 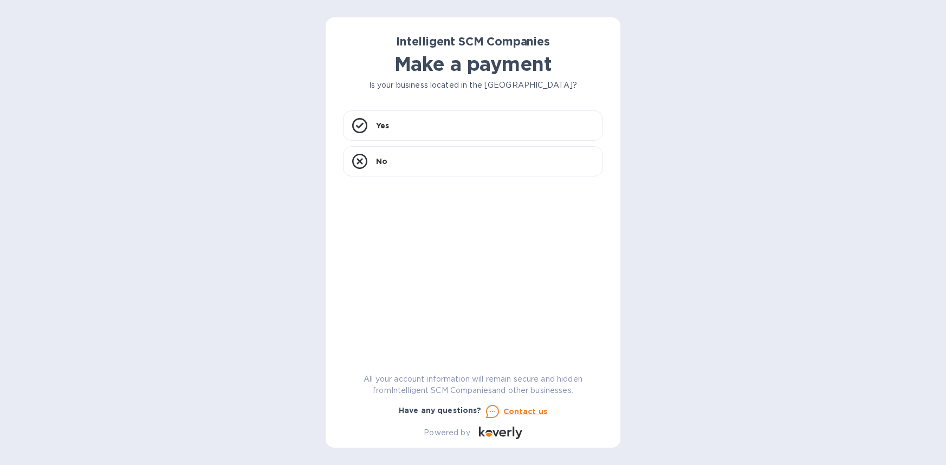 I want to click on p: Powered by, so click(x=446, y=433).